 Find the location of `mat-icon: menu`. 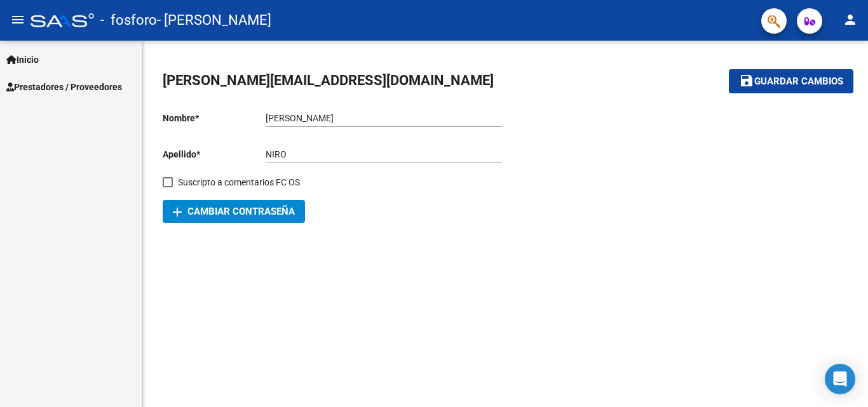

mat-icon: menu is located at coordinates (18, 20).